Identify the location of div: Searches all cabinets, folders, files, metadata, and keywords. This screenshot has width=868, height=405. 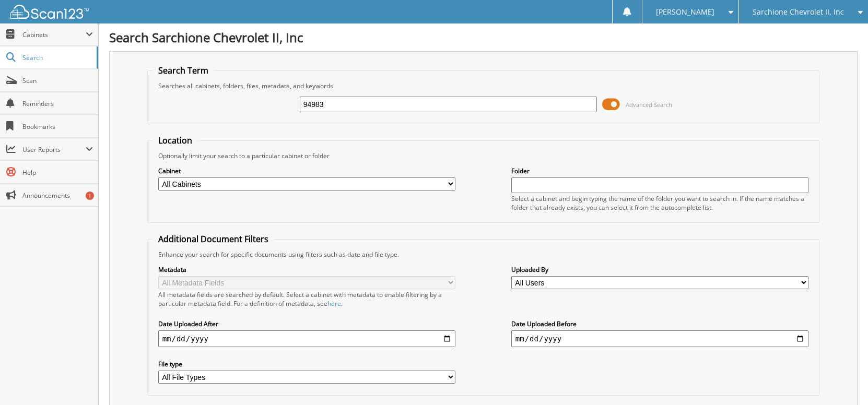
(484, 85).